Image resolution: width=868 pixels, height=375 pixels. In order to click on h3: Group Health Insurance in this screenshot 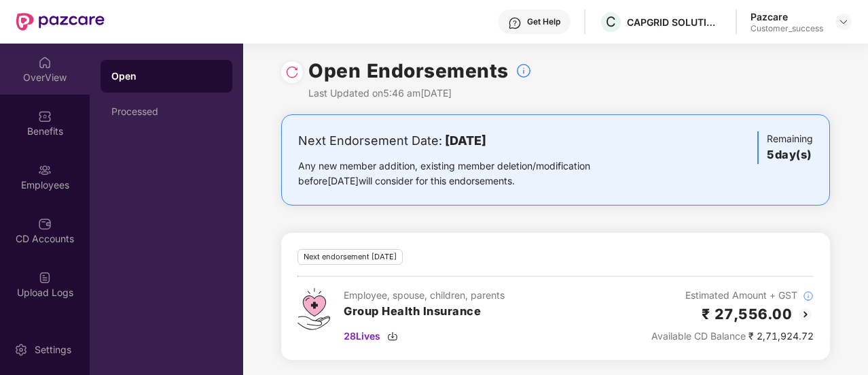, I will do `click(424, 312)`.